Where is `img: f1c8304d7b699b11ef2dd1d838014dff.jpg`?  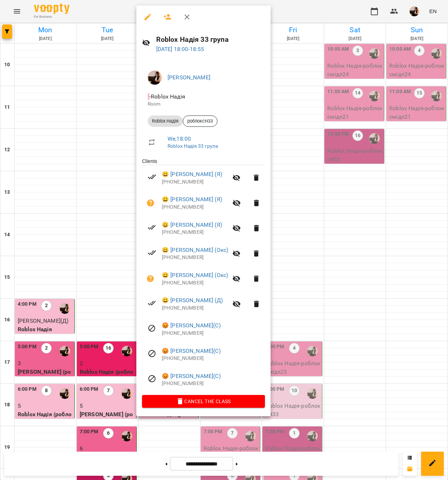 img: f1c8304d7b699b11ef2dd1d838014dff.jpg is located at coordinates (155, 78).